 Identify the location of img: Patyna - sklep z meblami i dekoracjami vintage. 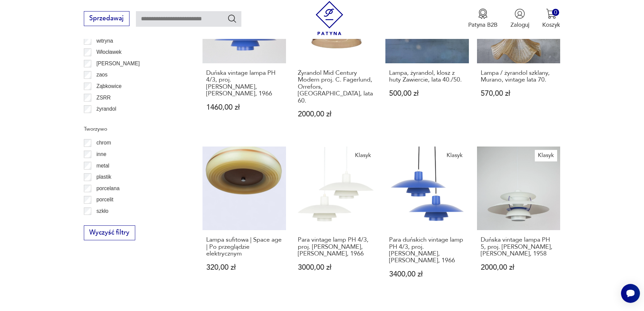
(330, 18).